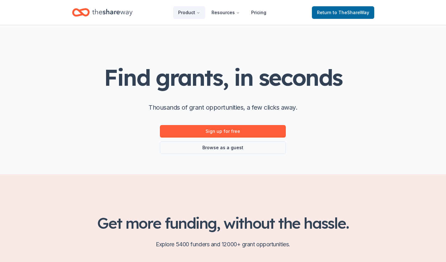 This screenshot has height=262, width=446. Describe the element at coordinates (223, 108) in the screenshot. I see `p: Thousands of grant opportunities, a few clicks away.` at that location.